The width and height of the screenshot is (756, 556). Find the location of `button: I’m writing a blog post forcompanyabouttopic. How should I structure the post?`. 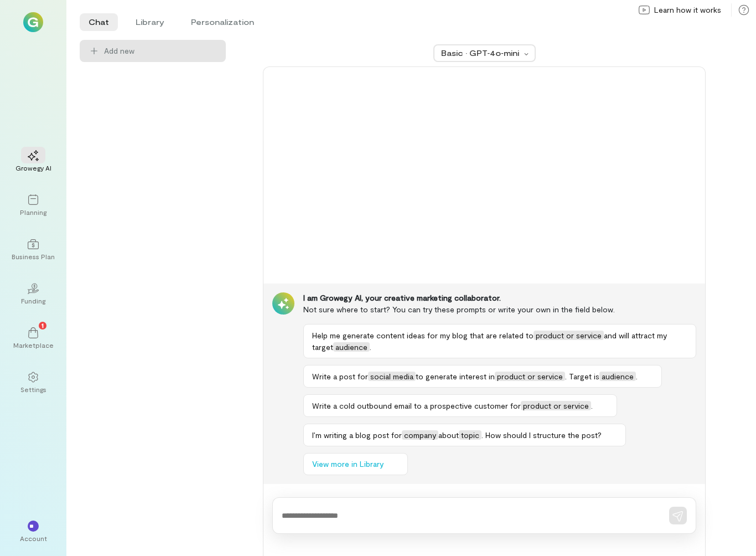

button: I’m writing a blog post forcompanyabouttopic. How should I structure the post? is located at coordinates (464, 434).